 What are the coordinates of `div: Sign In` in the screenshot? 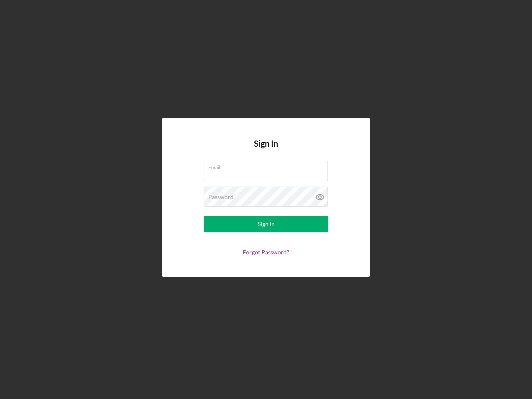 It's located at (266, 224).